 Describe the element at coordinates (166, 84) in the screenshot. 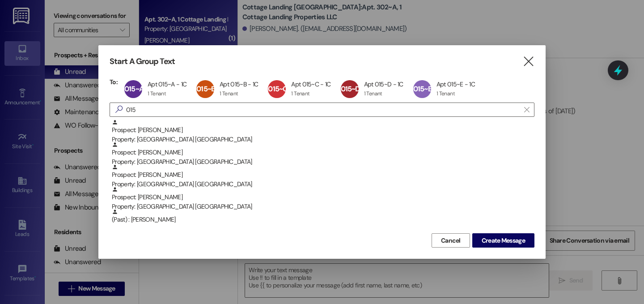

I see `div: Apt 015~A - 1C` at that location.